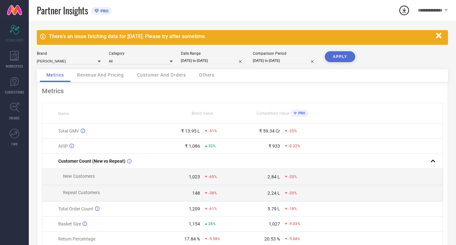  I want to click on div: 1,027, so click(274, 224).